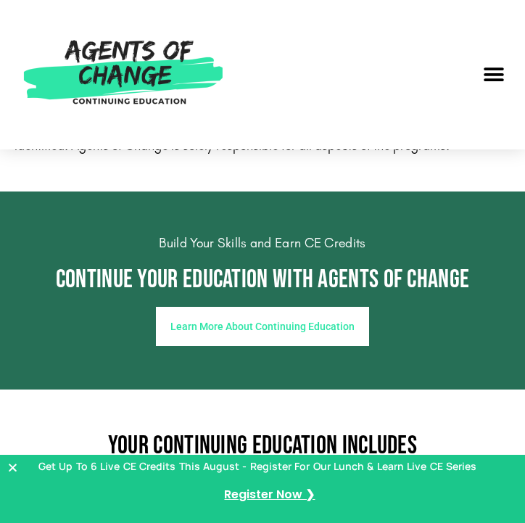 This screenshot has width=525, height=523. I want to click on span: Learn More About Continuing Education, so click(263, 326).